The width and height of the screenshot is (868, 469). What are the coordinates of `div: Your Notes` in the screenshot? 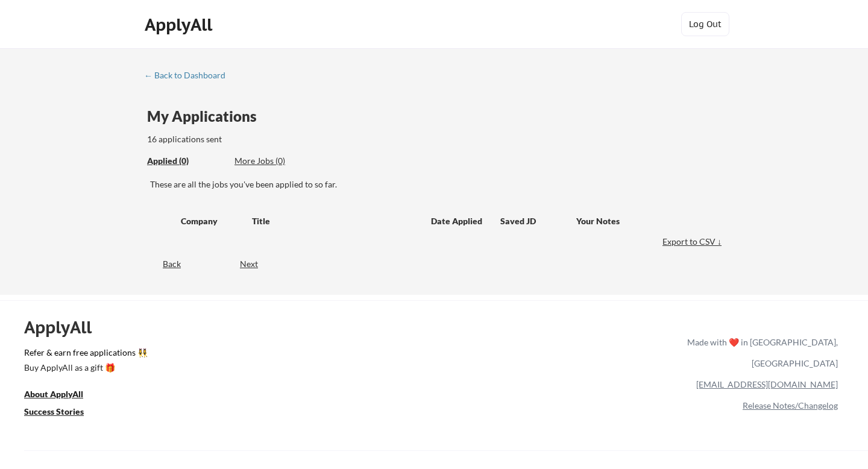 It's located at (645, 221).